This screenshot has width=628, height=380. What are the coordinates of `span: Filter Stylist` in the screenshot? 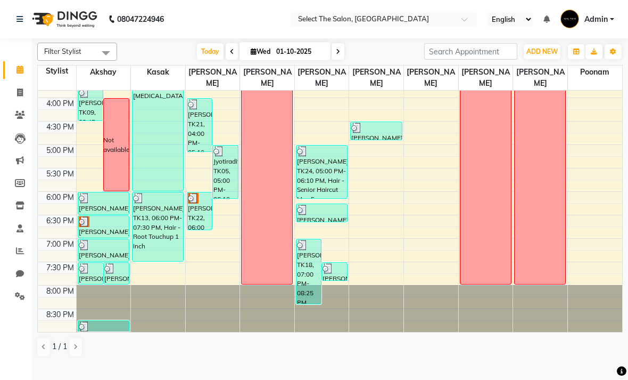 It's located at (63, 51).